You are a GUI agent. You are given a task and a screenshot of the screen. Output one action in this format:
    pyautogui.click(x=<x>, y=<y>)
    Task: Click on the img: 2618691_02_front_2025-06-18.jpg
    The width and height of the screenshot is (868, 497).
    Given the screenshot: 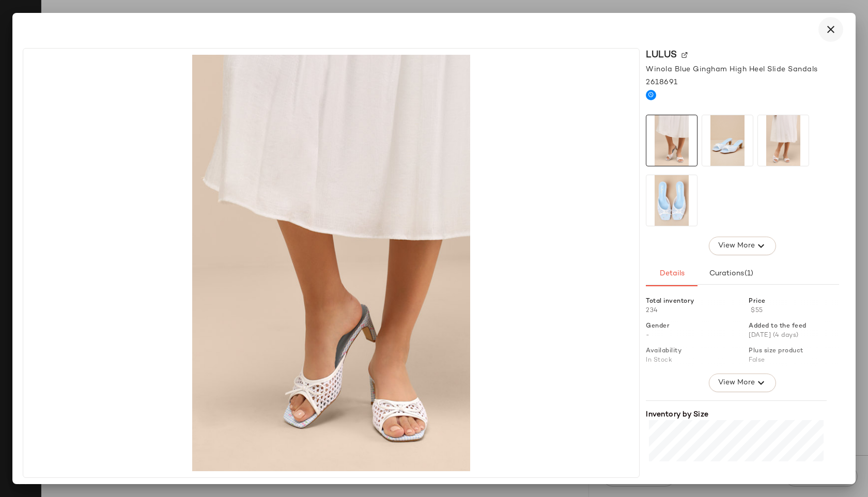 What is the action you would take?
    pyautogui.click(x=728, y=140)
    